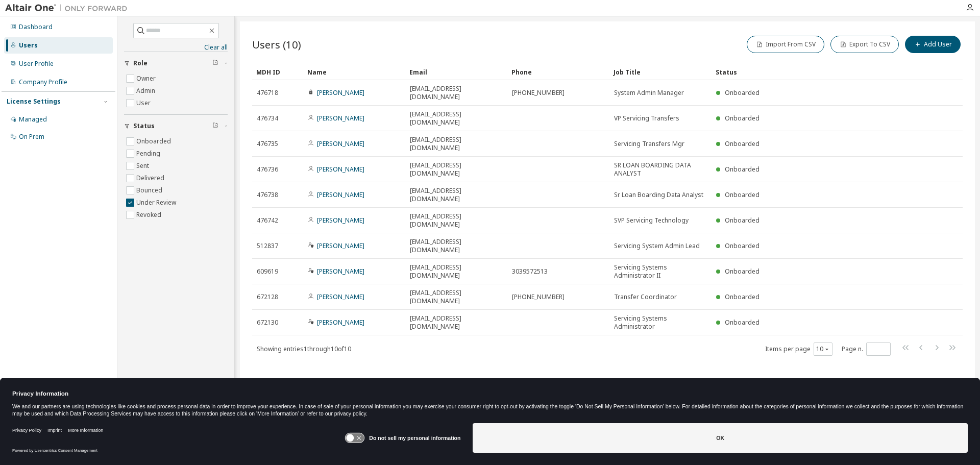 The width and height of the screenshot is (980, 465). Describe the element at coordinates (657, 246) in the screenshot. I see `span: Servicing System Admin Lead` at that location.